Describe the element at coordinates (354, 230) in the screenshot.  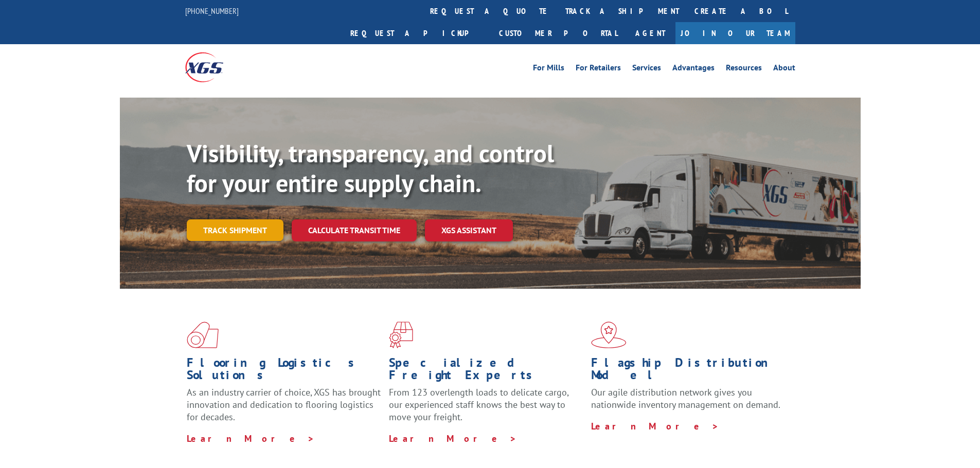
I see `a: Calculate transit time` at that location.